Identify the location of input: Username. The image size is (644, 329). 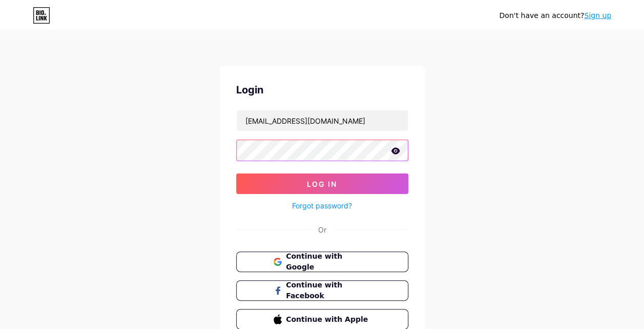
(323, 121).